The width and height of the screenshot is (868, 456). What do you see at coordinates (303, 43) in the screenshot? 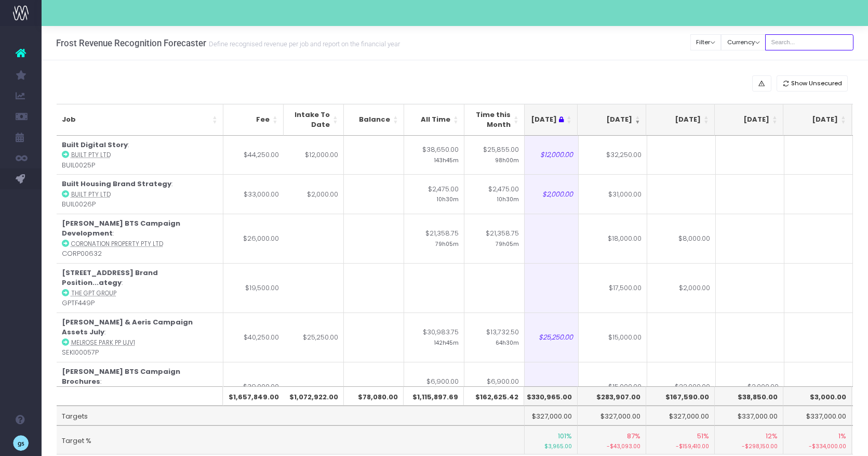
I see `small: Define recognised revenue per job and report on the financial year` at bounding box center [303, 43].